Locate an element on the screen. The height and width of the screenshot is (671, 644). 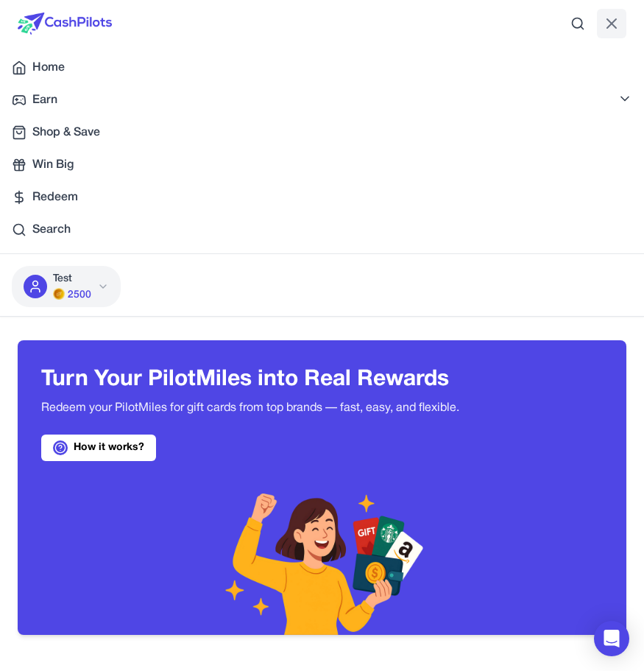
button: TestPMs 2500 is located at coordinates (66, 286).